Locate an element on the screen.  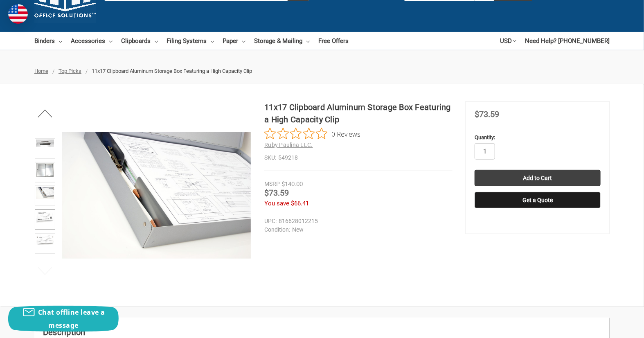
span: Chat offline leave a message is located at coordinates (72, 319).